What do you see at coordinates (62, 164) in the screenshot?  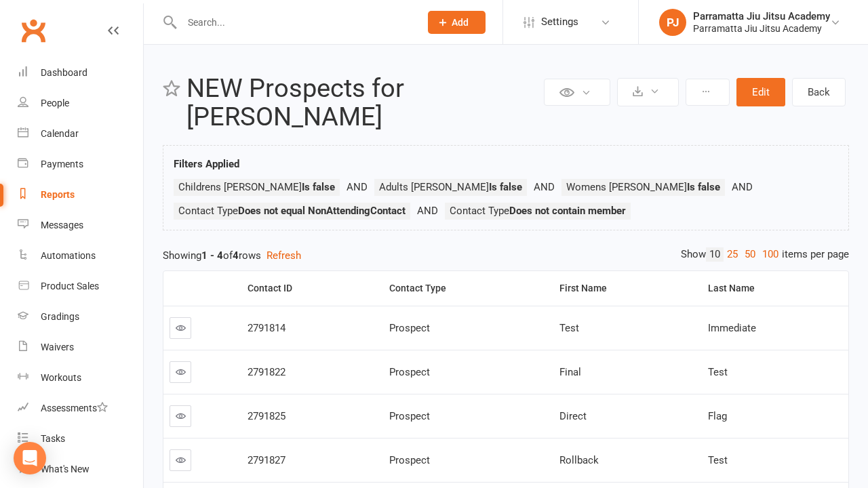 I see `div: Payments` at bounding box center [62, 164].